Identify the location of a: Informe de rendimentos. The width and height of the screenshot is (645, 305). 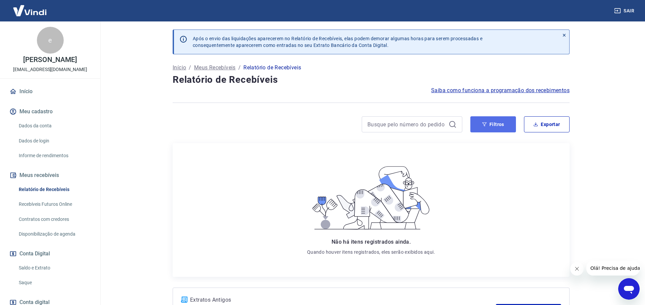
(54, 156).